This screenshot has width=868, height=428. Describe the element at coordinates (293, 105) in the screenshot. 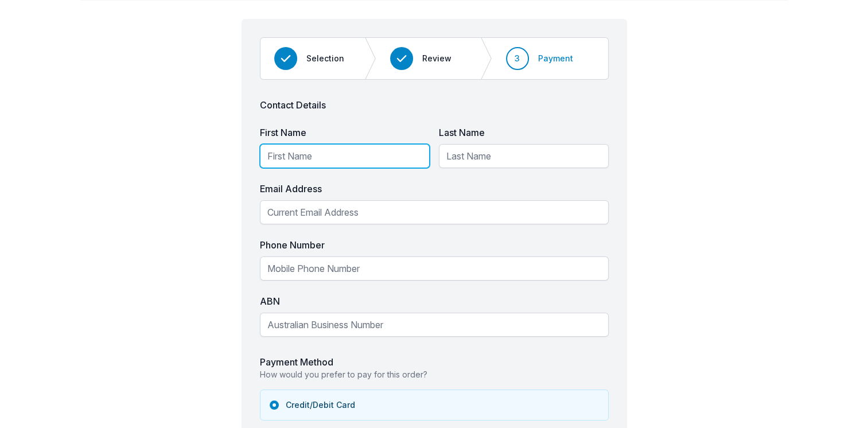

I see `label: Contact Details` at that location.